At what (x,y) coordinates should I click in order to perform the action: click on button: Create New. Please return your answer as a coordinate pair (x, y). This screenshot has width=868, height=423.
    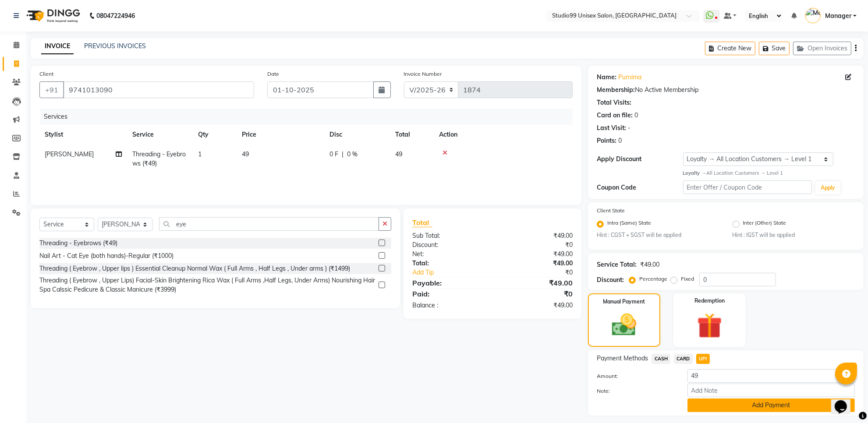
    Looking at the image, I should click on (730, 48).